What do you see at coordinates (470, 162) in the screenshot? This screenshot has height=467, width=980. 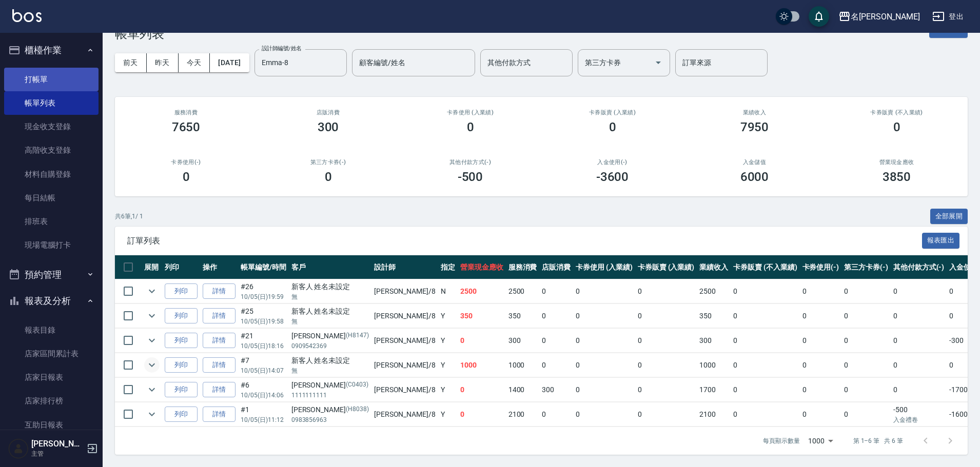 I see `h2: 其他付款方式(-)` at bounding box center [470, 162].